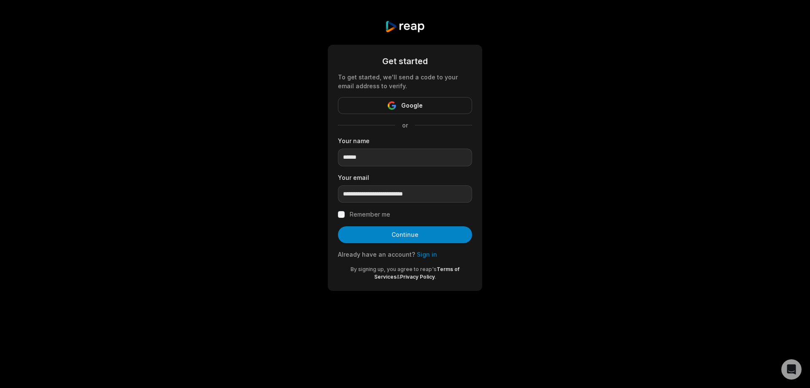 The width and height of the screenshot is (810, 388). I want to click on span: Google, so click(412, 105).